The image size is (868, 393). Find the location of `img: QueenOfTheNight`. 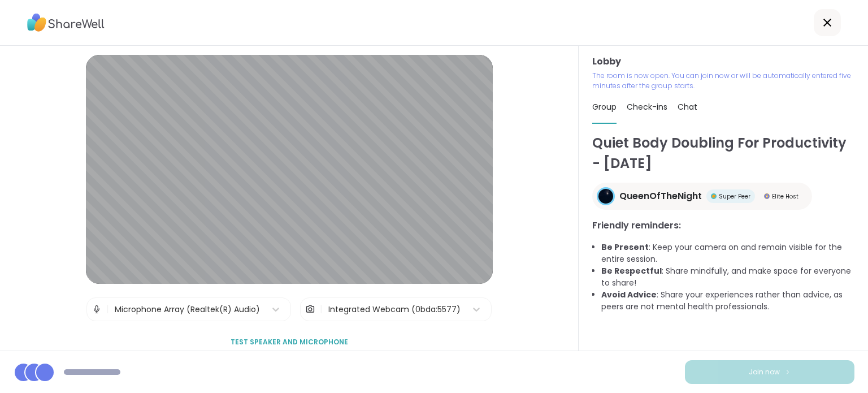

img: QueenOfTheNight is located at coordinates (606, 196).